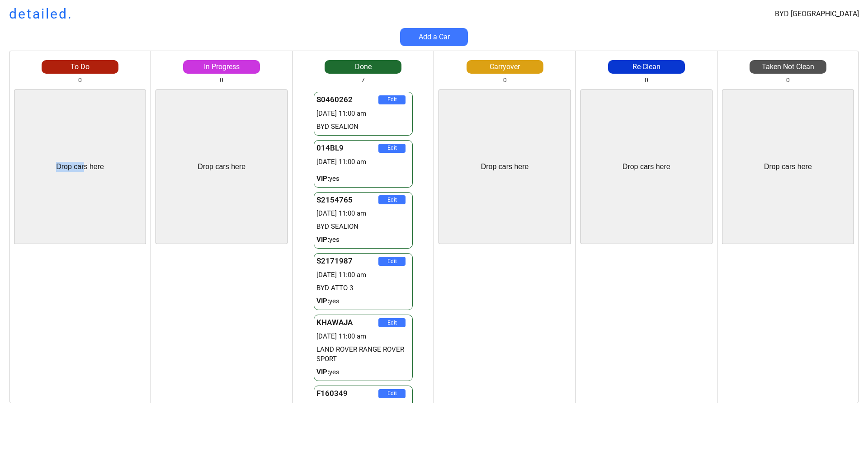 The width and height of the screenshot is (868, 452). Describe the element at coordinates (348, 200) in the screenshot. I see `div: S2154765` at that location.